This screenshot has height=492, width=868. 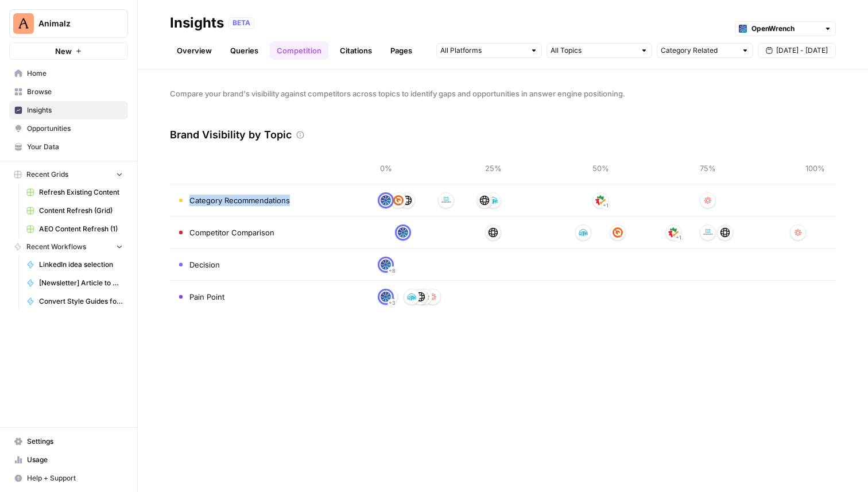 I want to click on a: AEO Content Refresh (1), so click(x=75, y=229).